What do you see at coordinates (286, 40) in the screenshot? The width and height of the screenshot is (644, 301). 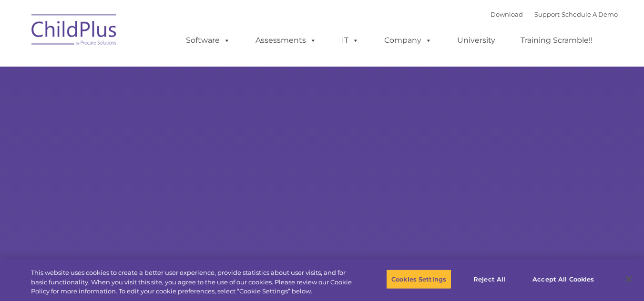 I see `a: Assessments` at bounding box center [286, 40].